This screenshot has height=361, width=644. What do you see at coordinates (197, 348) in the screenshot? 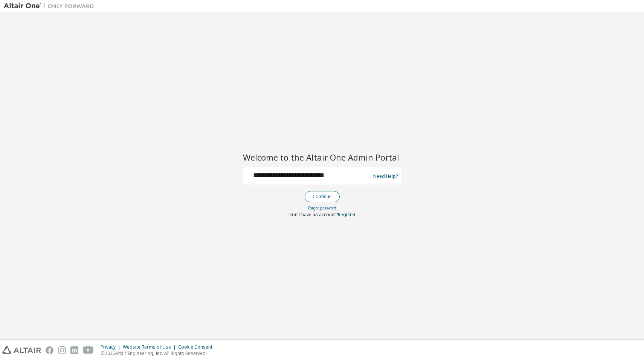
I see `div: Cookie Consent` at bounding box center [197, 348].